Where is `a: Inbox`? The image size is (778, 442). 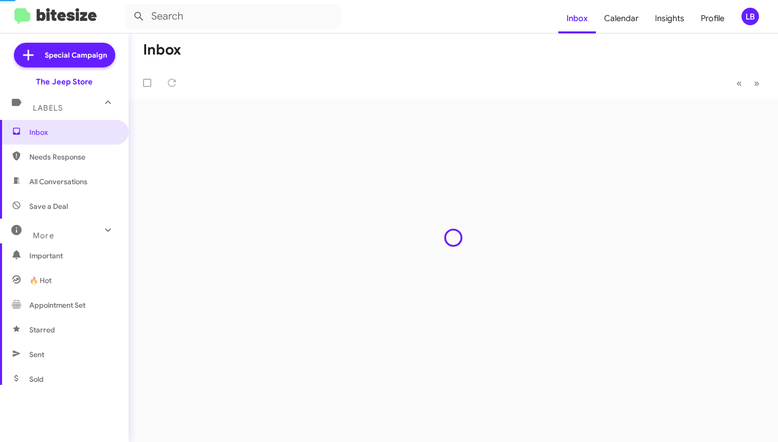
a: Inbox is located at coordinates (577, 19).